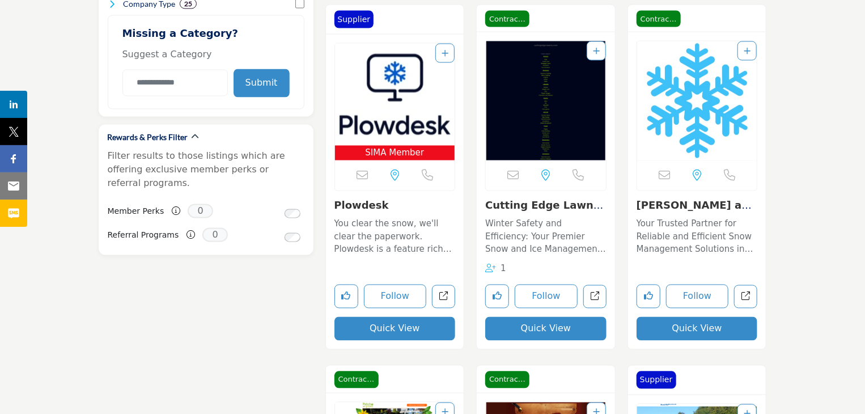  I want to click on button: Submit, so click(261, 83).